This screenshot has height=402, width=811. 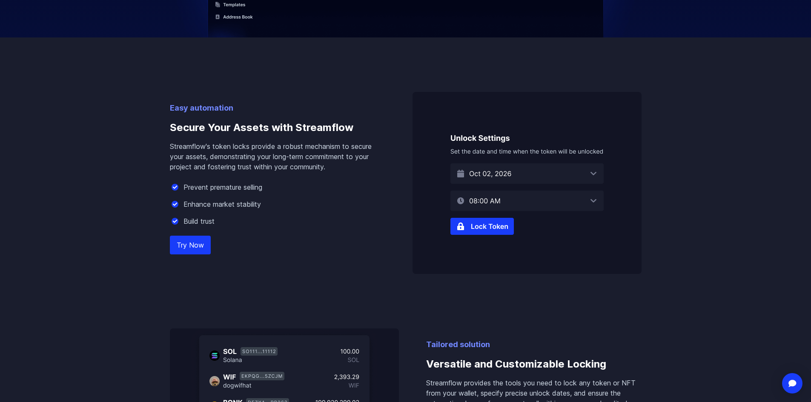 What do you see at coordinates (527, 183) in the screenshot?
I see `img: Secure Your Assets with Streamflow` at bounding box center [527, 183].